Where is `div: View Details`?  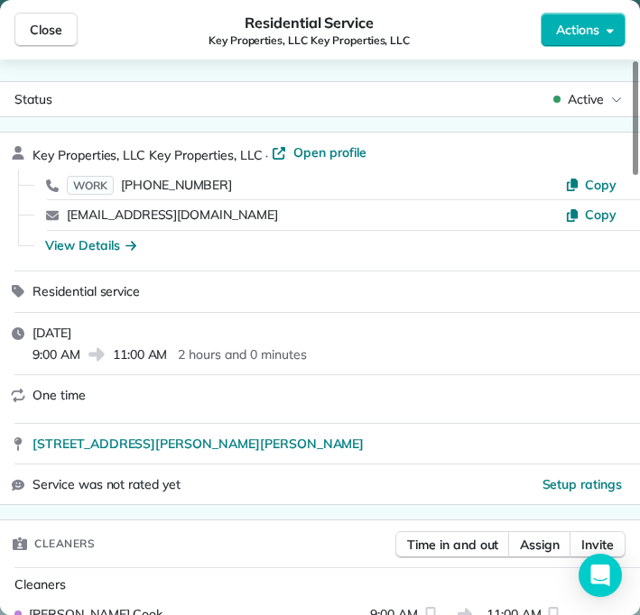
div: View Details is located at coordinates (90, 245).